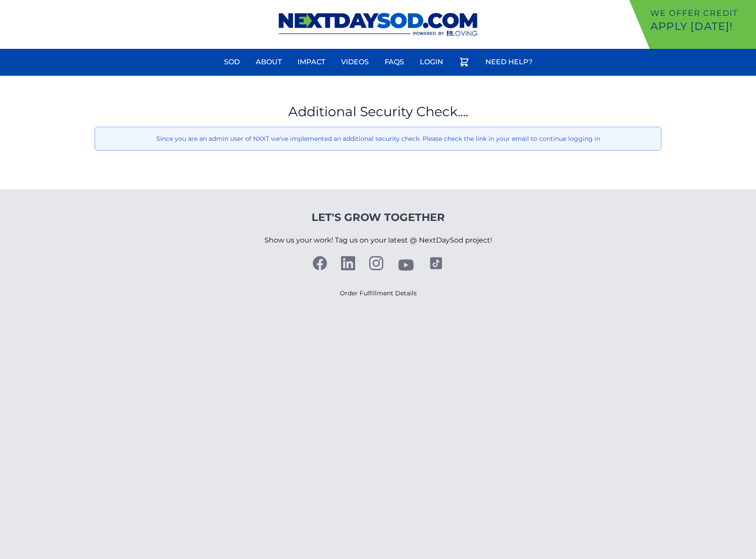 Image resolution: width=756 pixels, height=559 pixels. What do you see at coordinates (431, 62) in the screenshot?
I see `a: Login` at bounding box center [431, 62].